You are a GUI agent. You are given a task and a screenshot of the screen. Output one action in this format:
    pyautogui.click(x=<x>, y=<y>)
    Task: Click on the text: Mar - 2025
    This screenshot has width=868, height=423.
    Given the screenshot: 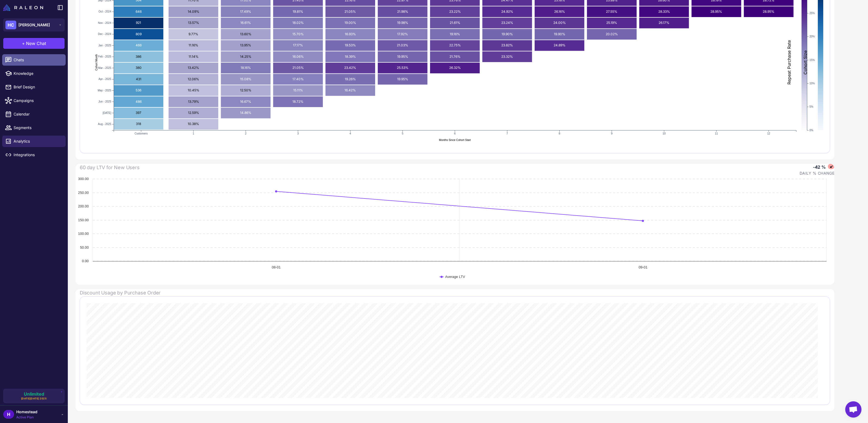 What is the action you would take?
    pyautogui.click(x=105, y=67)
    